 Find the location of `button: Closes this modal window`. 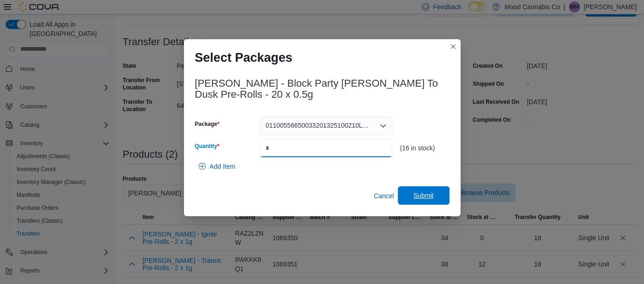

button: Closes this modal window is located at coordinates (453, 46).